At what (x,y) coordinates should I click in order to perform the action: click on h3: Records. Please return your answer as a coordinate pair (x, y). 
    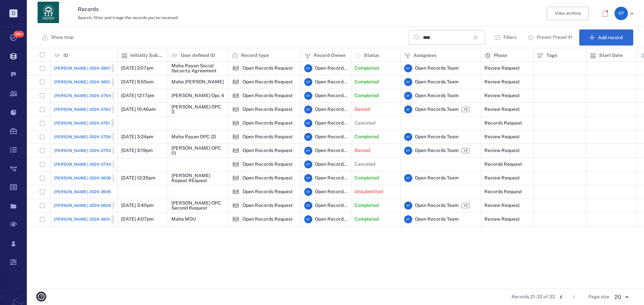
    Looking at the image, I should click on (261, 10).